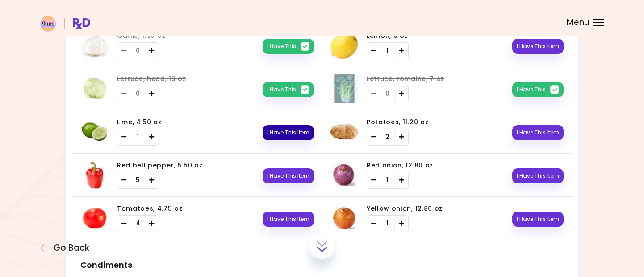 The width and height of the screenshot is (644, 277). I want to click on span: Garlic, 1.90 oz, so click(141, 35).